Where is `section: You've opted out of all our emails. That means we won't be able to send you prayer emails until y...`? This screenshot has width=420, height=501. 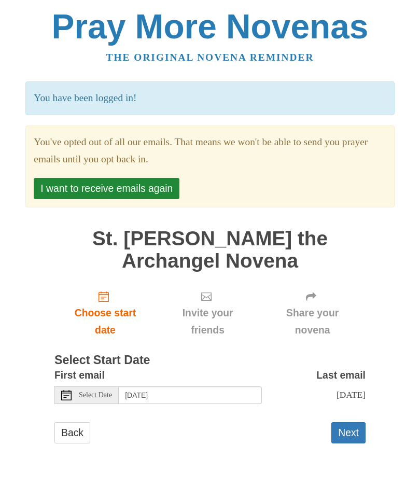 section: You've opted out of all our emails. That means we won't be able to send you prayer emails until y... is located at coordinates (210, 151).